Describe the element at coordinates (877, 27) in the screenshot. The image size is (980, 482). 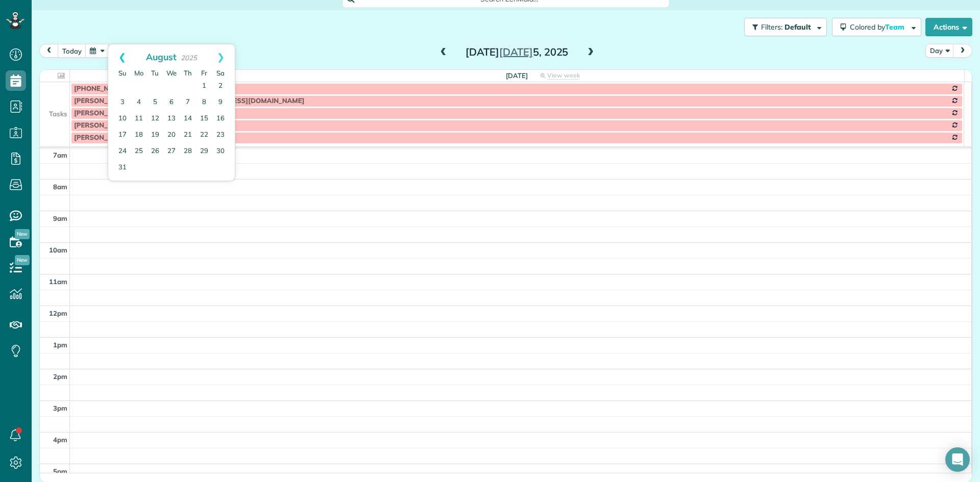
I see `button: Colored byTeam` at that location.